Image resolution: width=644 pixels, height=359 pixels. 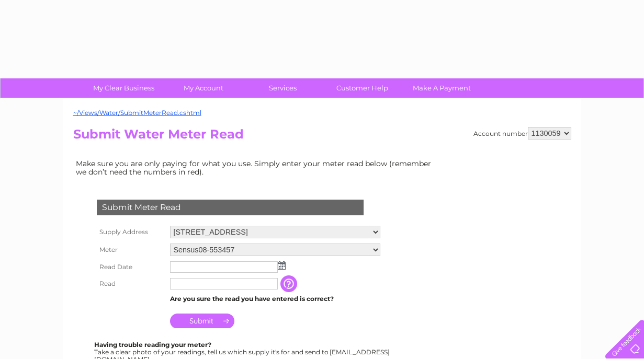 I want to click on a: My Account, so click(x=203, y=88).